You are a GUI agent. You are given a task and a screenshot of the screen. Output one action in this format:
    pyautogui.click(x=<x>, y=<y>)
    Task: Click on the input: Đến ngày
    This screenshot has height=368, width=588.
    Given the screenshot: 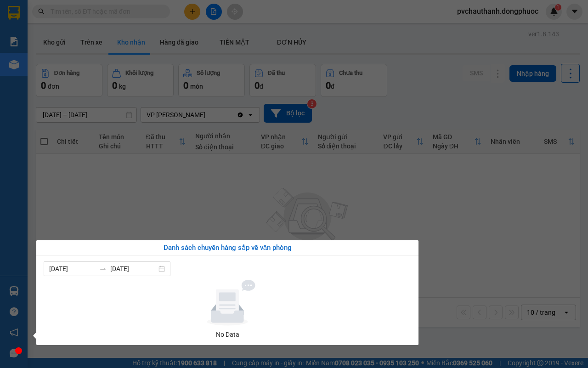 What is the action you would take?
    pyautogui.click(x=133, y=269)
    